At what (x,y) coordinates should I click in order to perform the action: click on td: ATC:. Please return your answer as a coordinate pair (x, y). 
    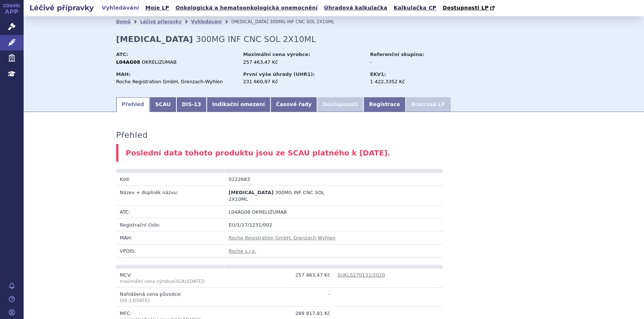
    Looking at the image, I should click on (170, 212).